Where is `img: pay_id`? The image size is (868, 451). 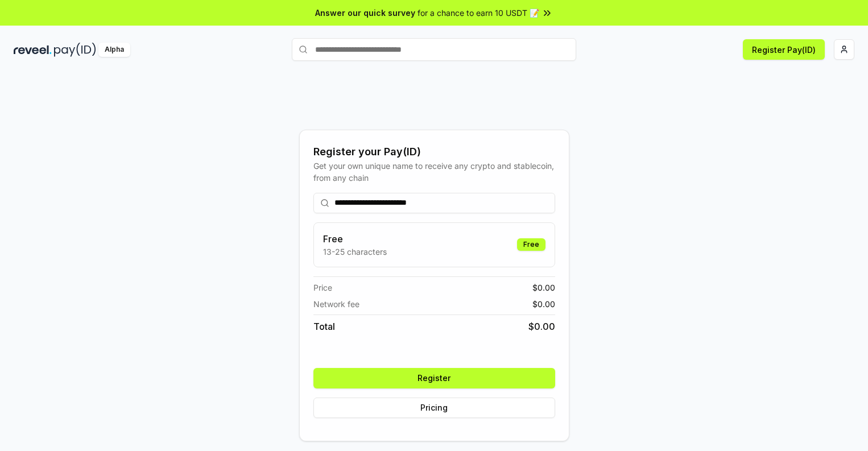
img: pay_id is located at coordinates (75, 50).